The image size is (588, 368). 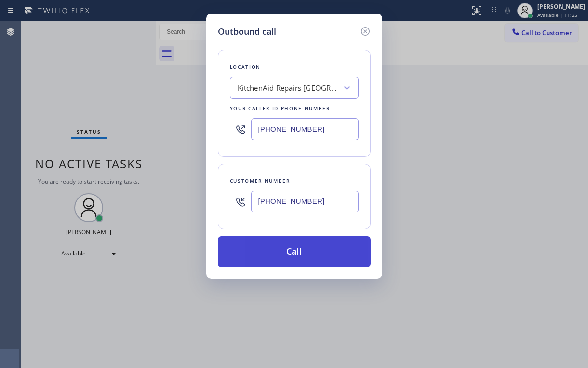 I want to click on h5: Outbound call, so click(x=246, y=31).